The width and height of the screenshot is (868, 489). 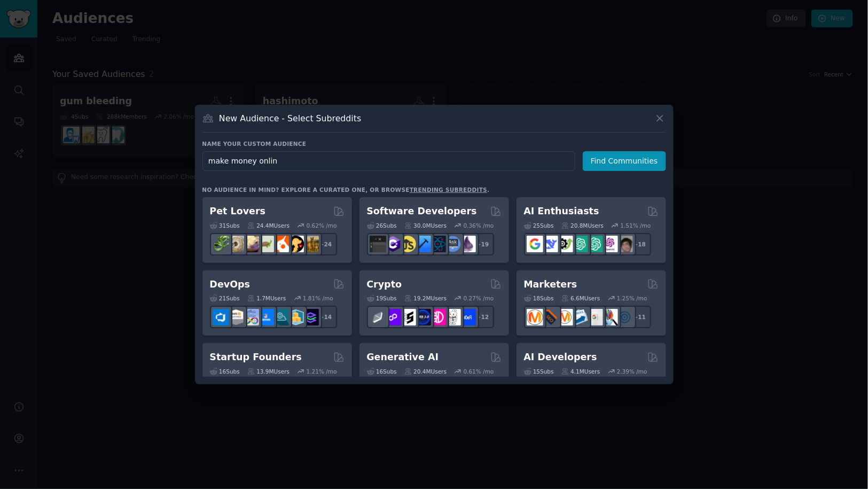 I want to click on div: 1.51 % /mo, so click(x=635, y=226).